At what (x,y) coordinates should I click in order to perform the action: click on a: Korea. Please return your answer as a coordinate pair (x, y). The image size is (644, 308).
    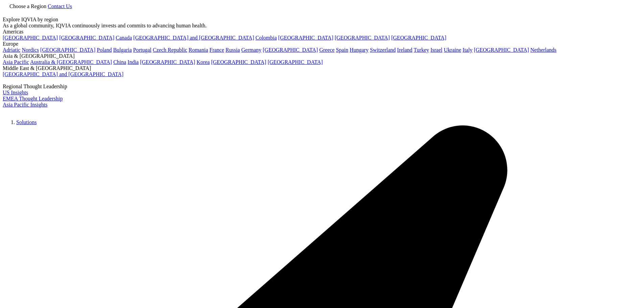
    Looking at the image, I should click on (203, 62).